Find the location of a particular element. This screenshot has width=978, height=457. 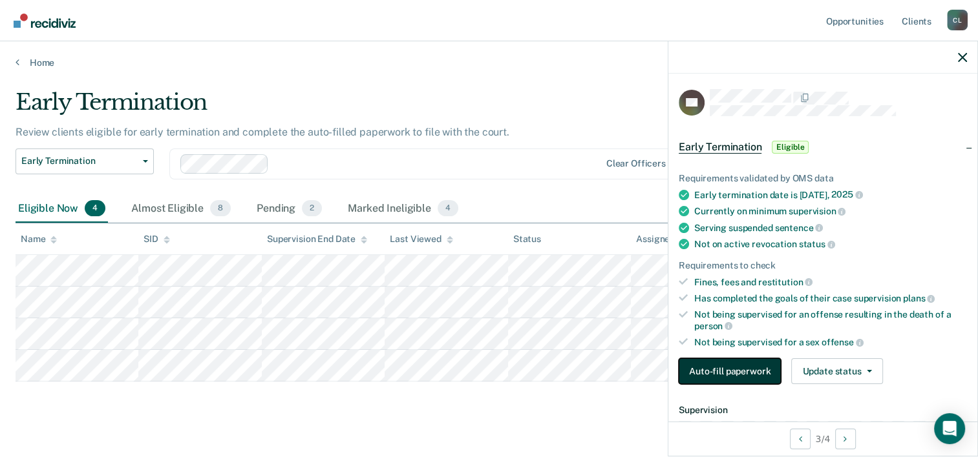

span: offense is located at coordinates (842, 342).